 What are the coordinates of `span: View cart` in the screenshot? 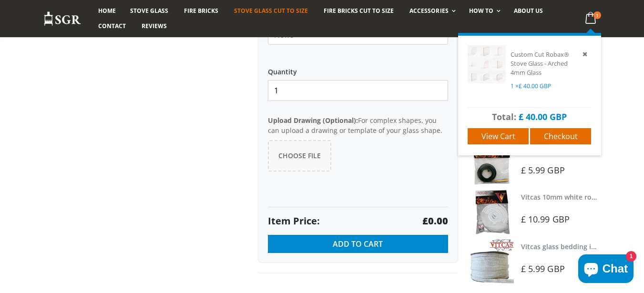 It's located at (498, 136).